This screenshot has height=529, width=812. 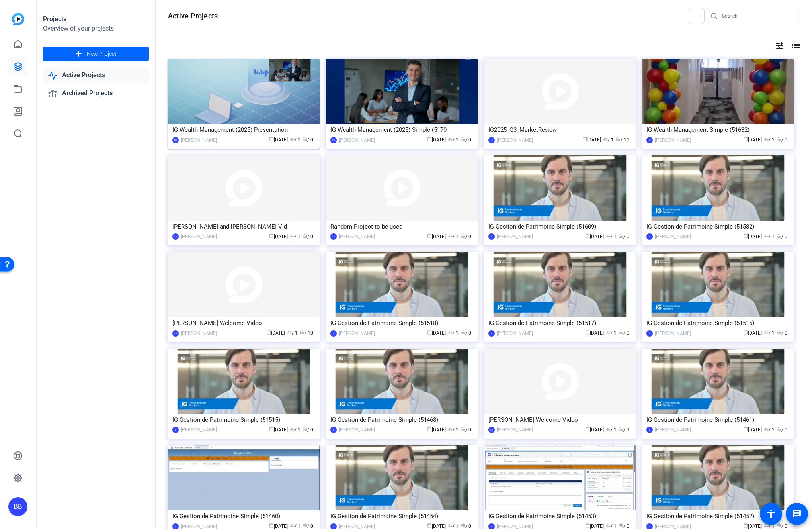 I want to click on span: New Project, so click(x=101, y=54).